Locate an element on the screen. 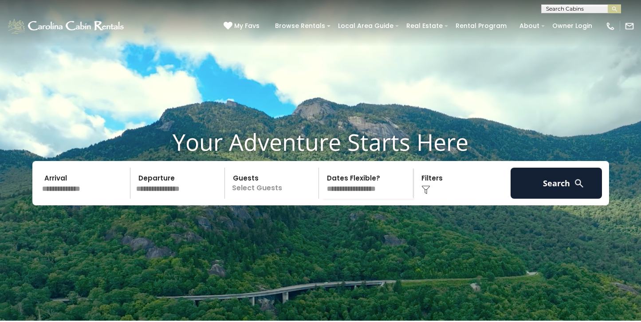 This screenshot has width=641, height=322. button: Search is located at coordinates (556, 183).